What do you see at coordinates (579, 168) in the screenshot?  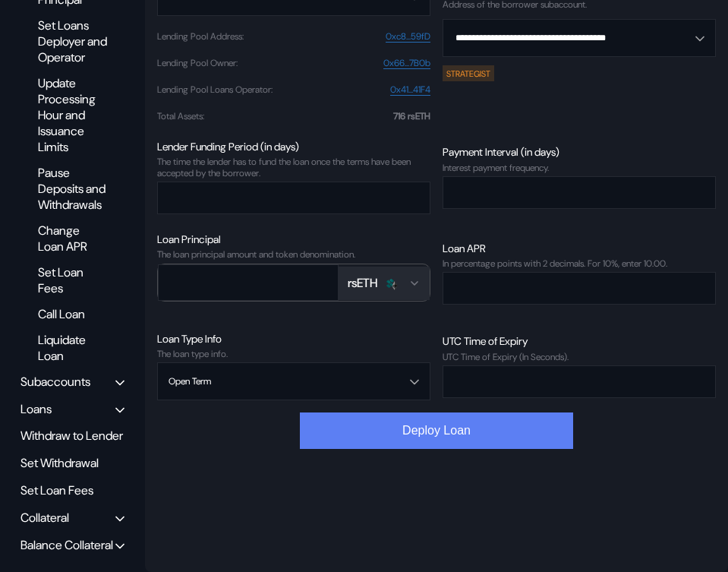 I see `div: Interest payment frequency.` at bounding box center [579, 168].